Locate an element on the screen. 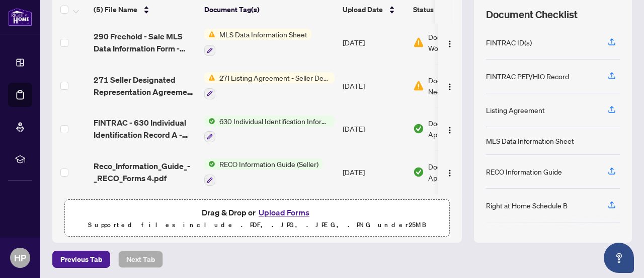 This screenshot has height=278, width=644. div: FINTRAC ID(s) is located at coordinates (509, 42).